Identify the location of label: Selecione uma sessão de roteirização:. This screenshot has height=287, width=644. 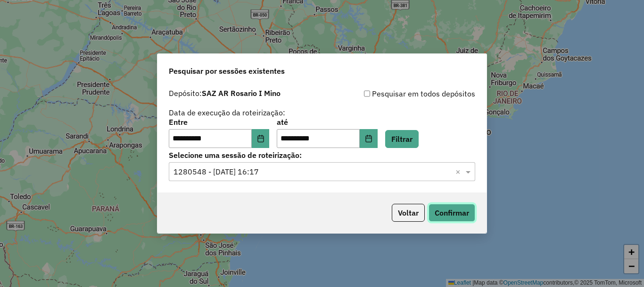
(322, 155).